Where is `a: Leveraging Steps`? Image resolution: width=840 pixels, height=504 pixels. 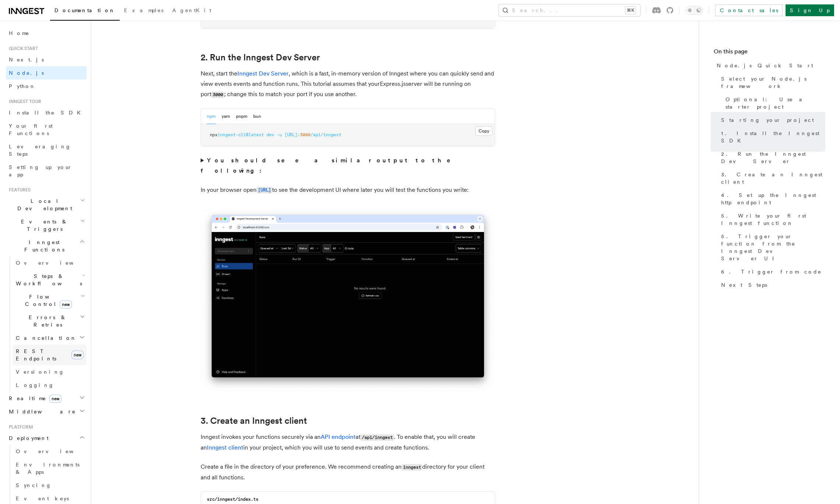
a: Leveraging Steps is located at coordinates (46, 150).